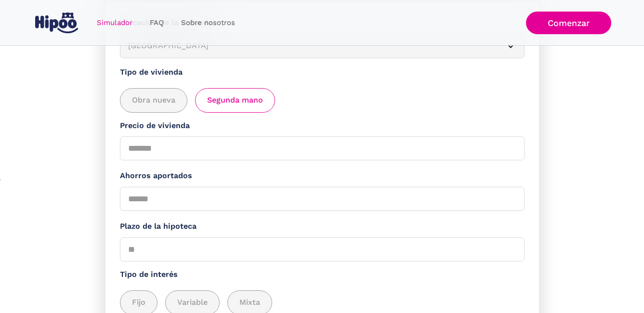  Describe the element at coordinates (208, 22) in the screenshot. I see `a: Sobre nosotros` at that location.